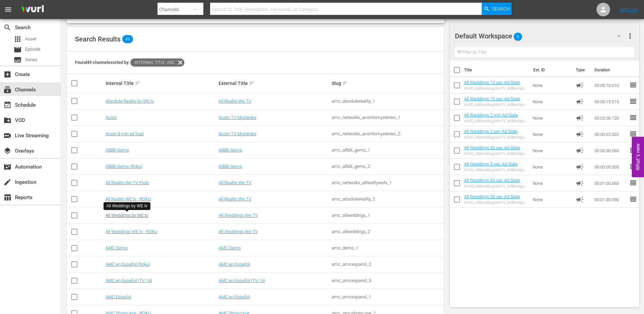  I want to click on div: Slug, so click(387, 83).